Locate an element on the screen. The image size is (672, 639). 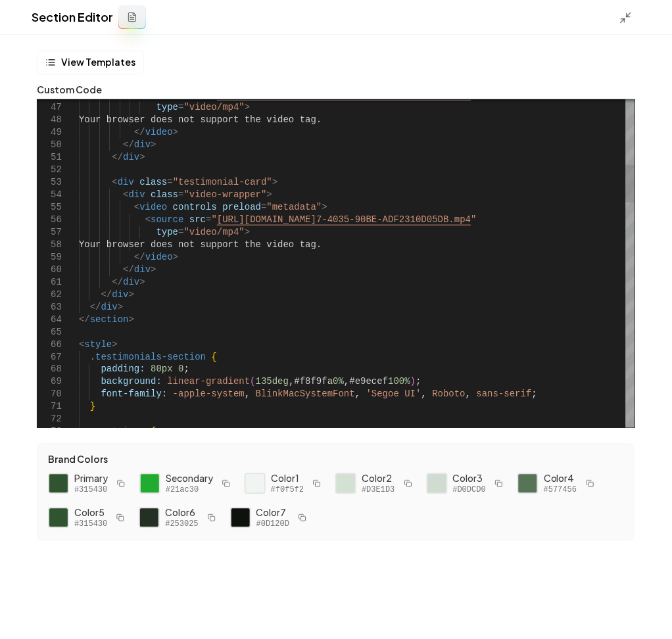
div: Click to copy #D0DCD0 is located at coordinates (437, 484).